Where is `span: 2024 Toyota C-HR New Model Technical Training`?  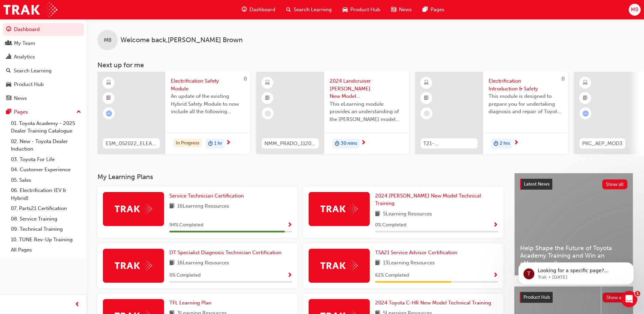 span: 2024 Toyota C-HR New Model Technical Training is located at coordinates (433, 303).